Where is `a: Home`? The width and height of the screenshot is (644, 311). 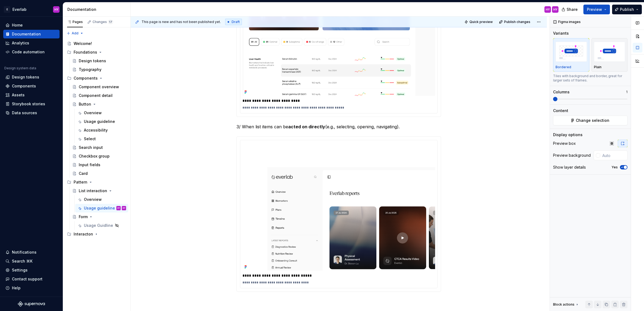 a: Home is located at coordinates (31, 25).